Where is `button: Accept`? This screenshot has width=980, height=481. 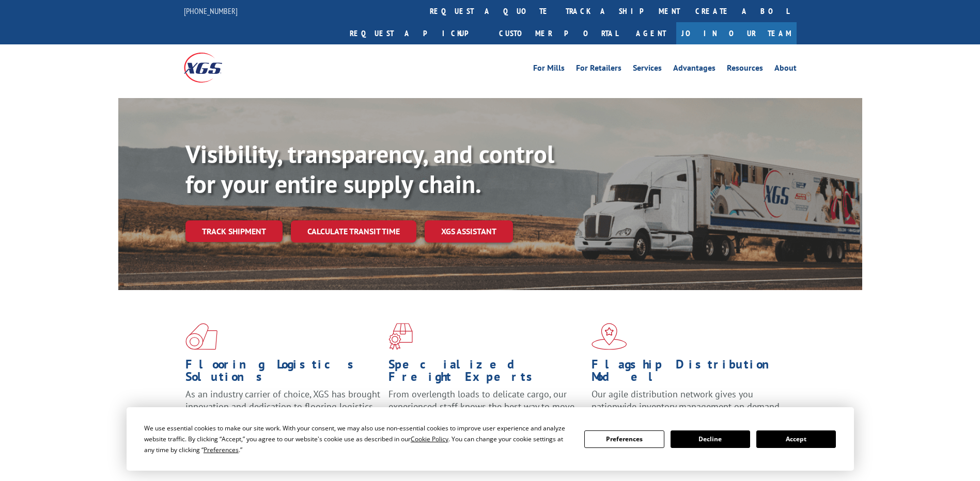 button: Accept is located at coordinates (796, 439).